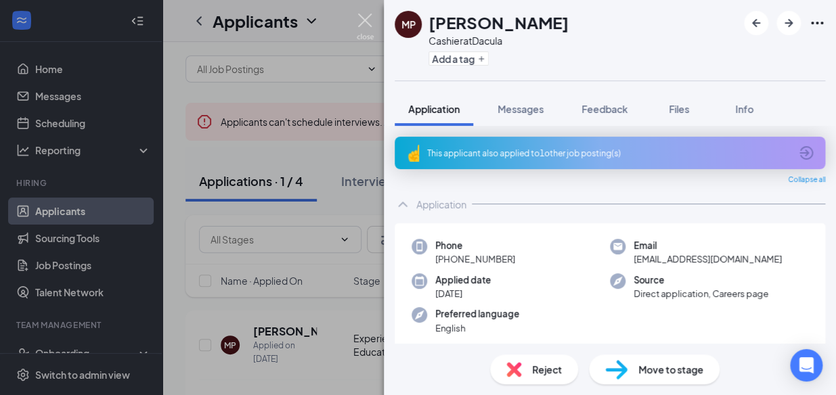 Image resolution: width=836 pixels, height=395 pixels. Describe the element at coordinates (756, 23) in the screenshot. I see `svg: ArrowLeftNew` at that location.